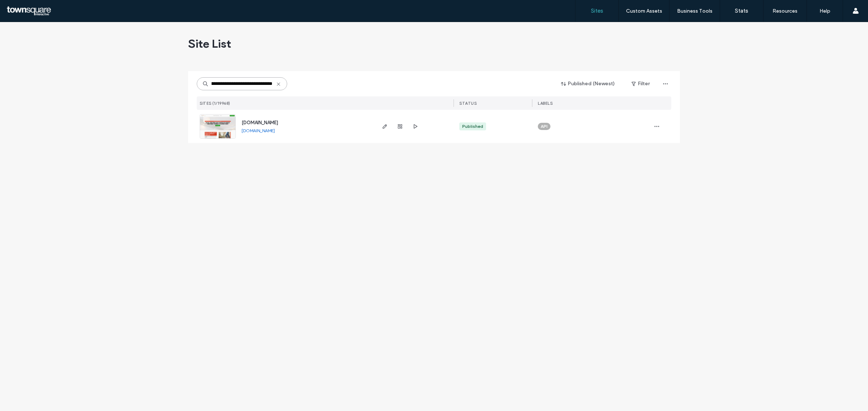  Describe the element at coordinates (215, 103) in the screenshot. I see `span: SITES (1/19968)` at that location.